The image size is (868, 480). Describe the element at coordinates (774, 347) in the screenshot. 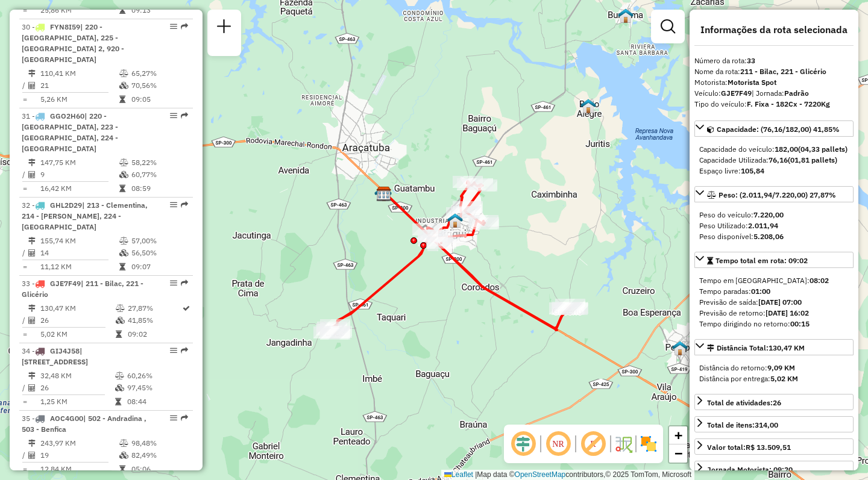

I see `a: Distância Total:130,47 KM` at that location.